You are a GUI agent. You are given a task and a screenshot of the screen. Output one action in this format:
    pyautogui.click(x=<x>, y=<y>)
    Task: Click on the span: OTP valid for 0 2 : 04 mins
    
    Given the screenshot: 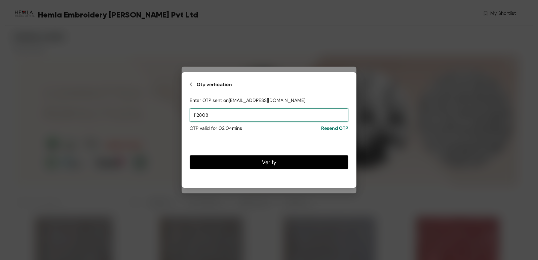 What is the action you would take?
    pyautogui.click(x=216, y=128)
    